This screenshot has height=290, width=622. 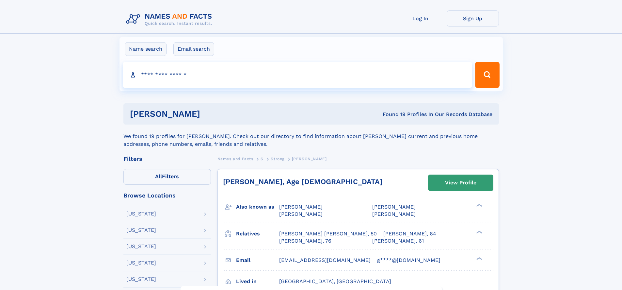 I want to click on h3: Relatives, so click(x=258, y=234).